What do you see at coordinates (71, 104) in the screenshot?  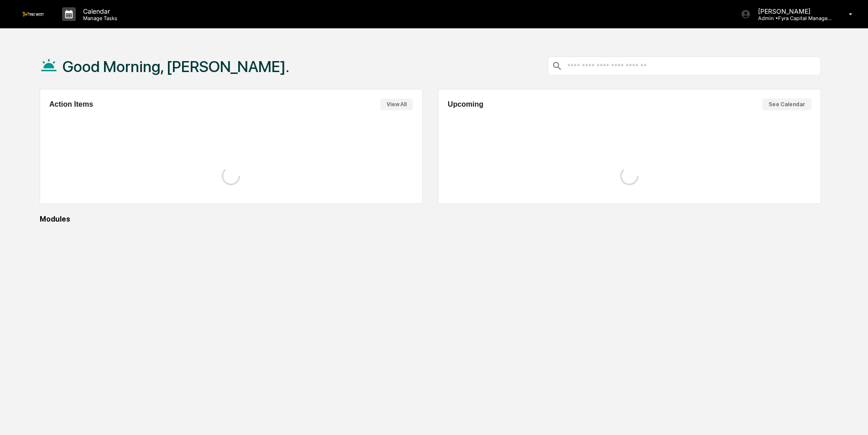 I see `h2: Action Items` at bounding box center [71, 104].